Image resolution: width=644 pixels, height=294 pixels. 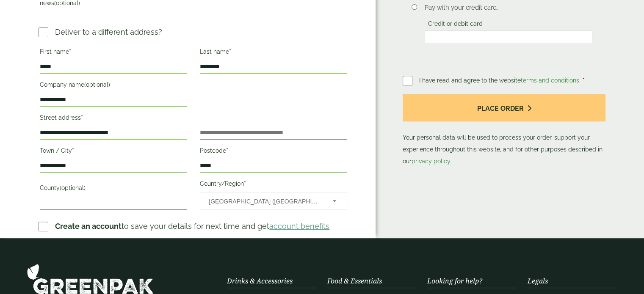 What do you see at coordinates (504, 107) in the screenshot?
I see `button: Place order` at bounding box center [504, 107].